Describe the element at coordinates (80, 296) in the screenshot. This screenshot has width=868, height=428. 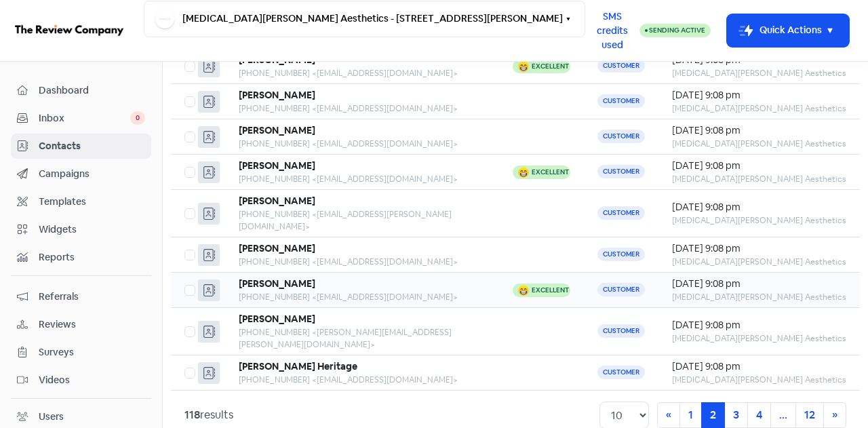
I see `a: Referrals` at that location.